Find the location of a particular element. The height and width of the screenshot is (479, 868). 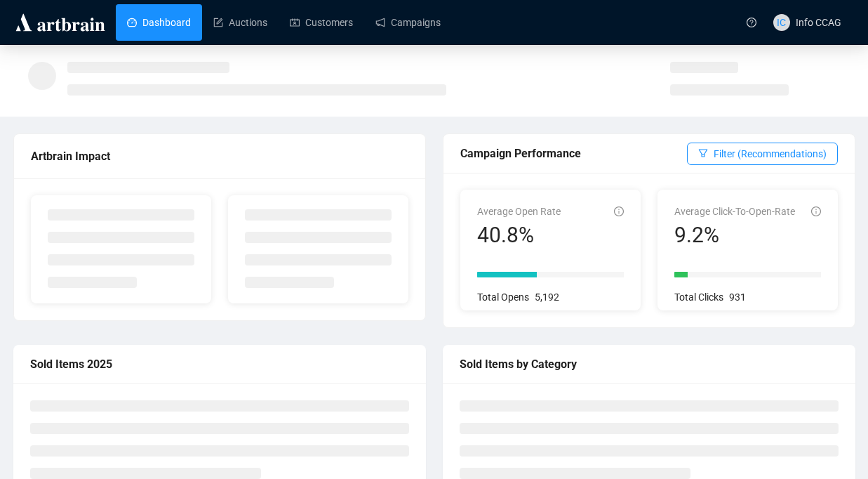

span: 5,192 is located at coordinates (546, 297).